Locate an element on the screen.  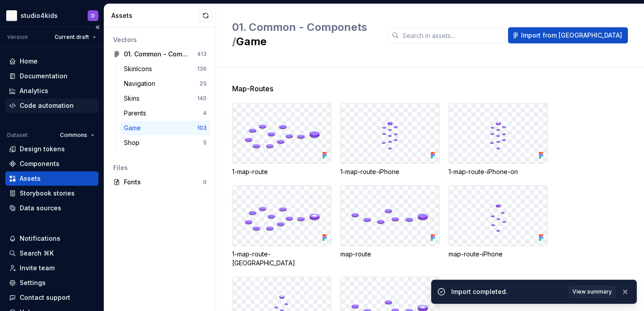
a: Settings is located at coordinates (52, 283).